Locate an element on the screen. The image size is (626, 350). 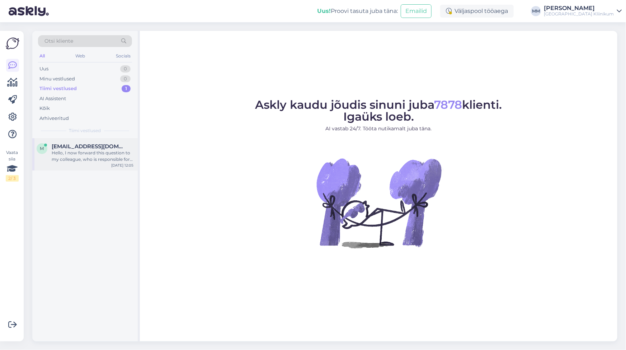
div: Proovi tasuta juba täna: is located at coordinates (358, 11).